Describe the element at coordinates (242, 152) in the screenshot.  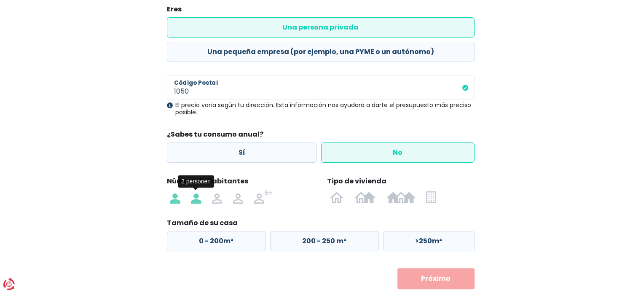
I see `font: Sí` at that location.